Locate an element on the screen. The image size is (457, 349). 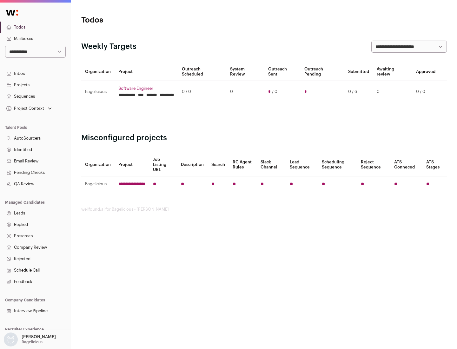
th: Outreach Scheduled is located at coordinates (202, 72).